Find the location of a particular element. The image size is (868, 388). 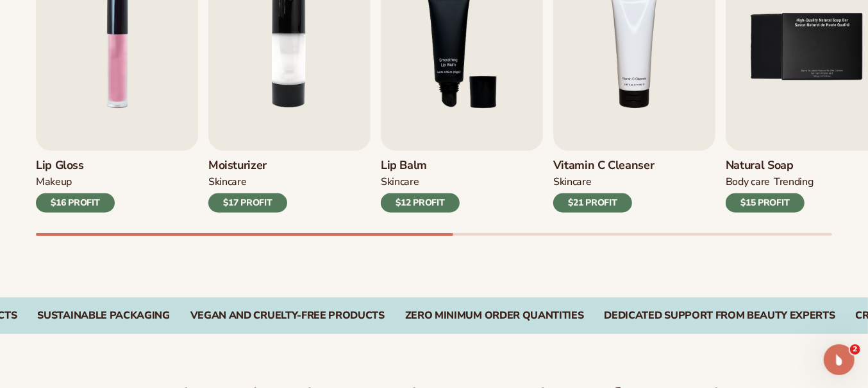

div: MAKEUP is located at coordinates (54, 182).